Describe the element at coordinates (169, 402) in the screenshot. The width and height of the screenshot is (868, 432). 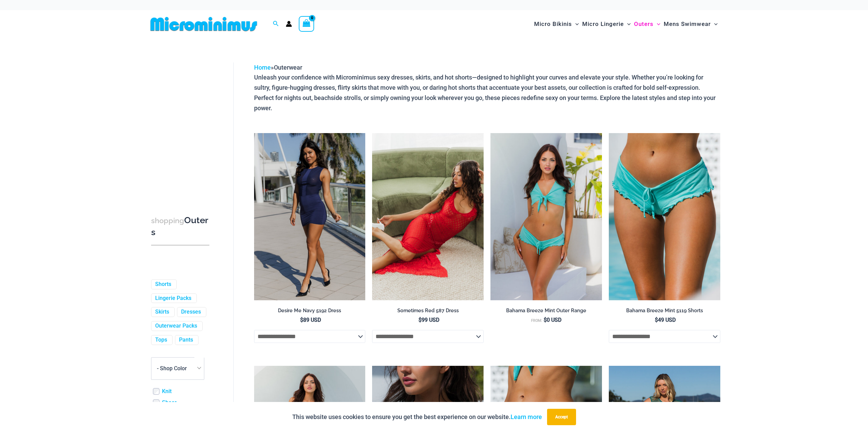
I see `a: Sheer` at that location.